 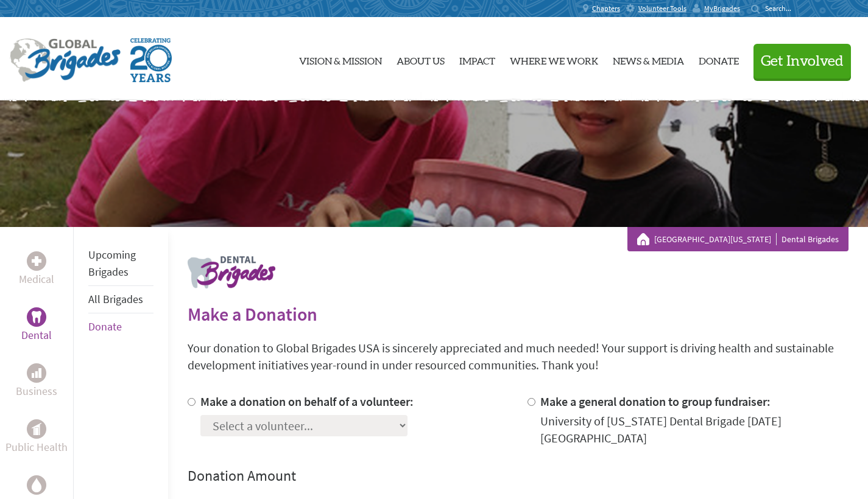 I want to click on li: Upcoming Brigades, so click(x=120, y=264).